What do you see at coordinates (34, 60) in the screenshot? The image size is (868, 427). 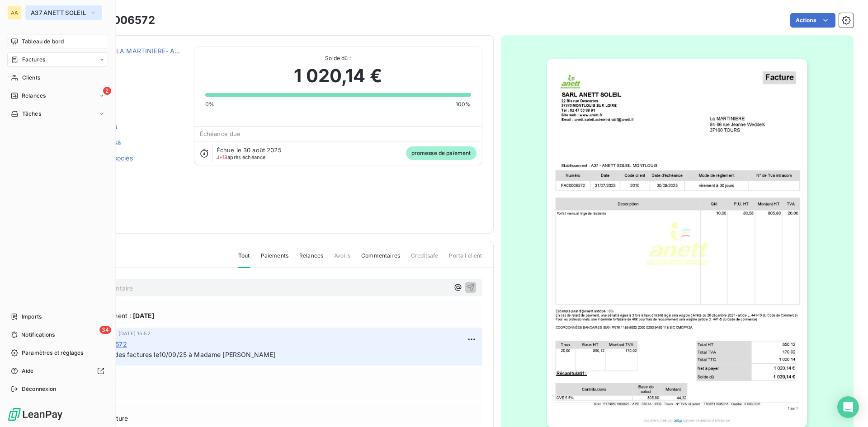 I see `span: Factures` at bounding box center [34, 60].